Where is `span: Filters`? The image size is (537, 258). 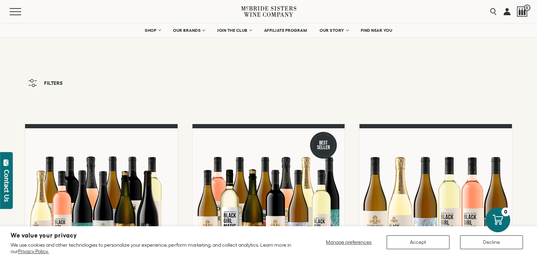
span: Filters is located at coordinates (53, 83).